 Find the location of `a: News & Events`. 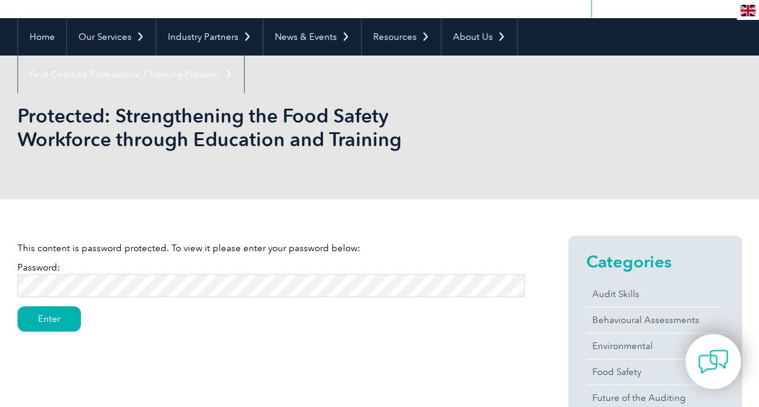

a: News & Events is located at coordinates (312, 37).